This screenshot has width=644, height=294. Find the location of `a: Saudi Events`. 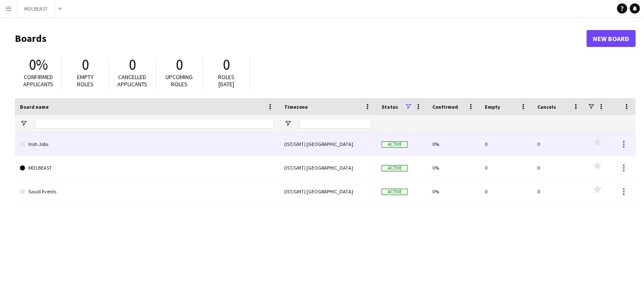

a: Saudi Events is located at coordinates (147, 192).